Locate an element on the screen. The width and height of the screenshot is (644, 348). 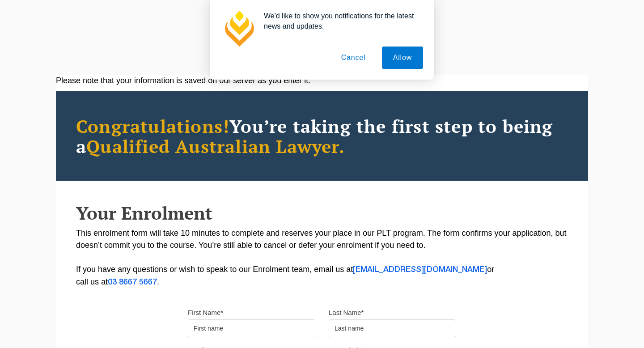
label: Last Name* is located at coordinates (346, 313).